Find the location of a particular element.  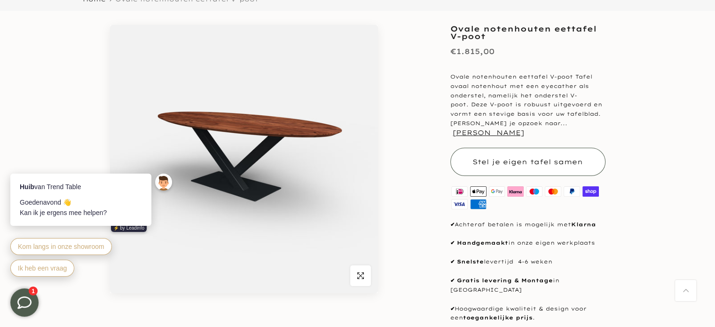

strong: toegankelijke prijs is located at coordinates (498, 317).